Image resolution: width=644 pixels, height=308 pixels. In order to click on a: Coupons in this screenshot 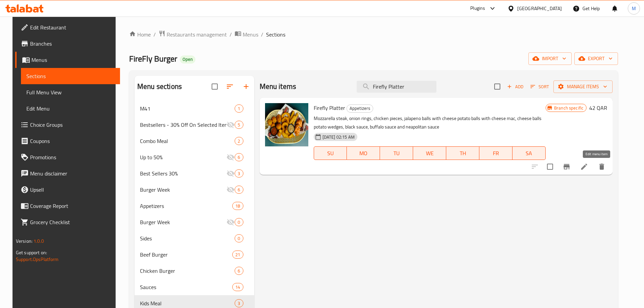, I will do `click(68, 141)`.